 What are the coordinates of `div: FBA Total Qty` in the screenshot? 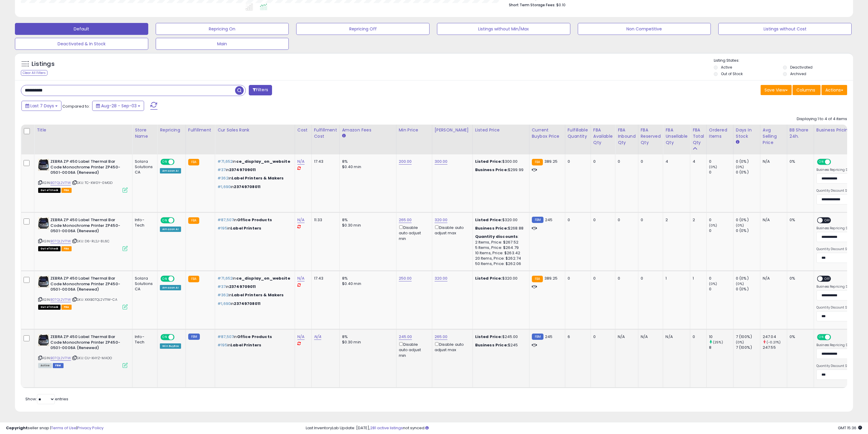 It's located at (698, 136).